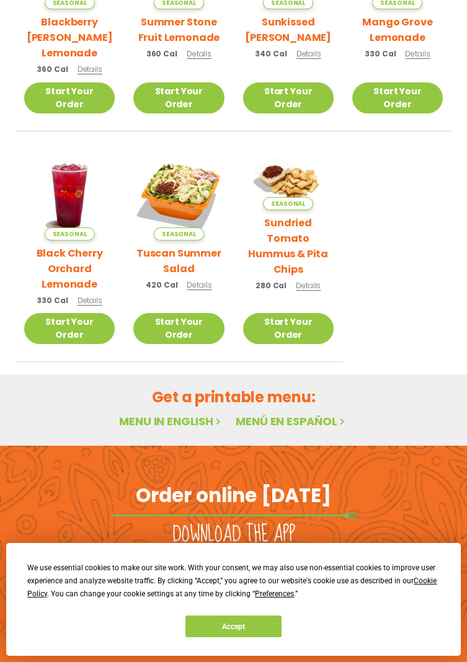  What do you see at coordinates (69, 268) in the screenshot?
I see `h2: Black Cherry Orchard Lemonade` at bounding box center [69, 268].